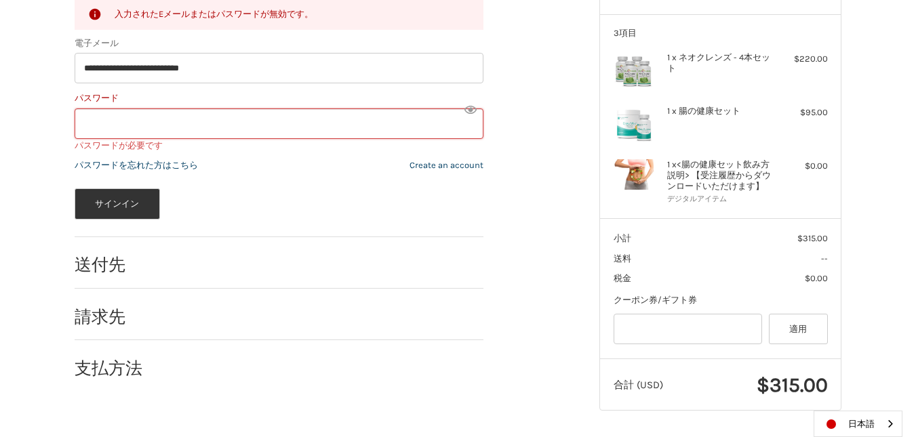 The image size is (916, 437). Describe the element at coordinates (719, 63) in the screenshot. I see `h4: 1 x ネオクレンズ - 4本セット` at that location.